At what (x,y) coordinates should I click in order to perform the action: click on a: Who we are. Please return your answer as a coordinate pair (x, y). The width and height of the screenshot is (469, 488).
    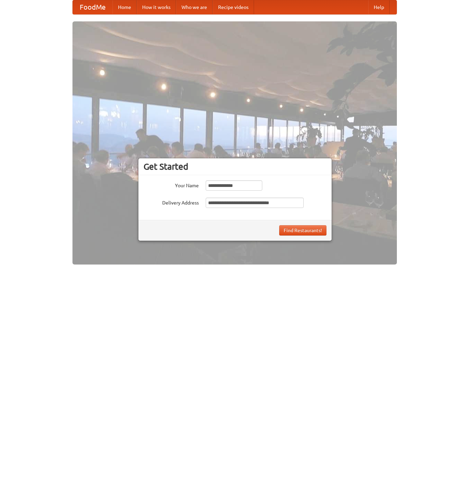
    Looking at the image, I should click on (194, 7).